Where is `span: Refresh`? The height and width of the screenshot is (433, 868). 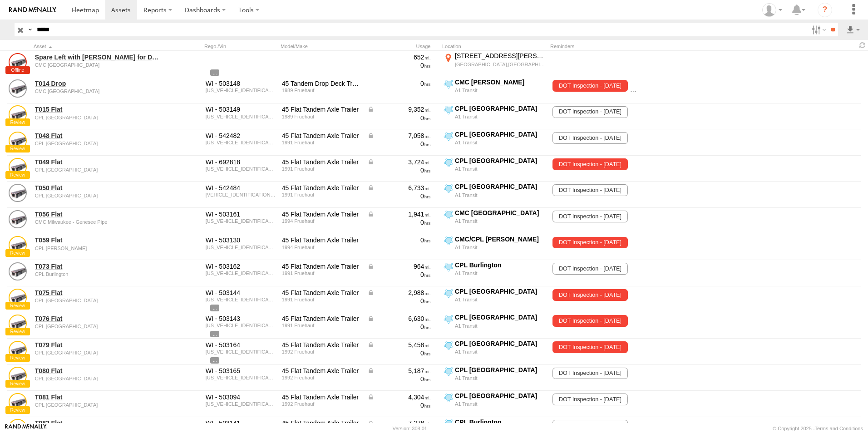
span: Refresh is located at coordinates (862, 45).